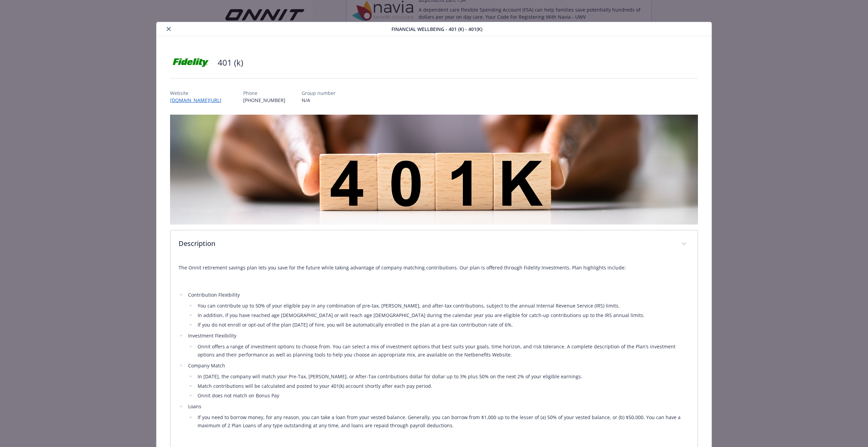 This screenshot has height=447, width=868. I want to click on h2: 401 (k), so click(230, 62).